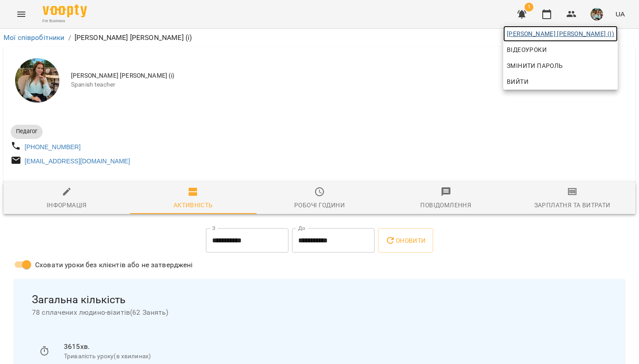 The height and width of the screenshot is (364, 639). Describe the element at coordinates (560, 66) in the screenshot. I see `span: Змінити пароль` at that location.